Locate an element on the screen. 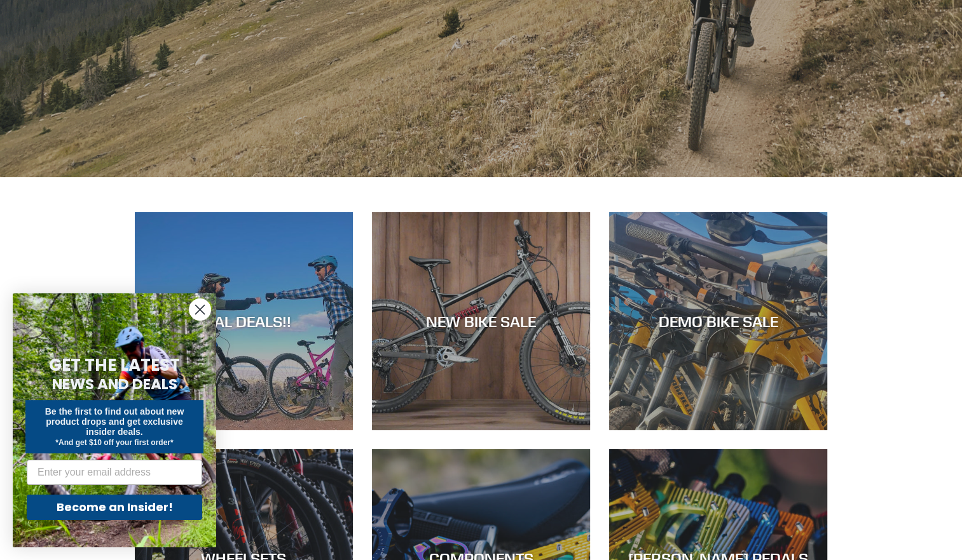  a: NEW BIKE SALE is located at coordinates (480, 321).